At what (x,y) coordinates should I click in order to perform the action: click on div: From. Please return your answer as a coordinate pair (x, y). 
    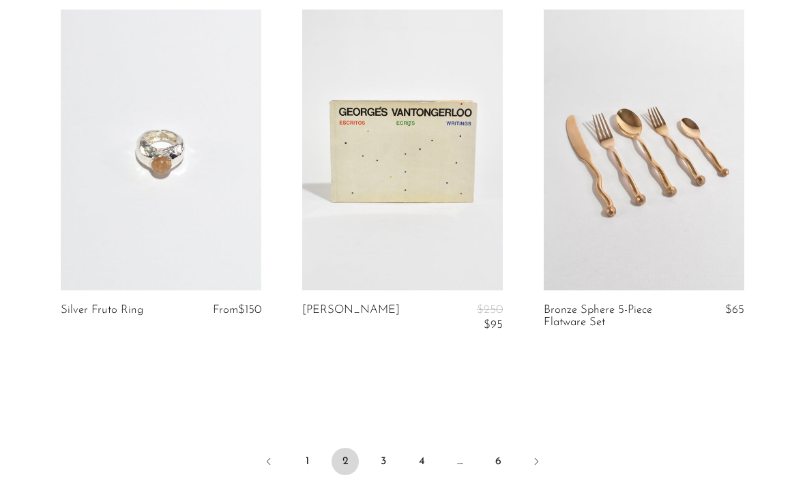
    Looking at the image, I should click on (235, 310).